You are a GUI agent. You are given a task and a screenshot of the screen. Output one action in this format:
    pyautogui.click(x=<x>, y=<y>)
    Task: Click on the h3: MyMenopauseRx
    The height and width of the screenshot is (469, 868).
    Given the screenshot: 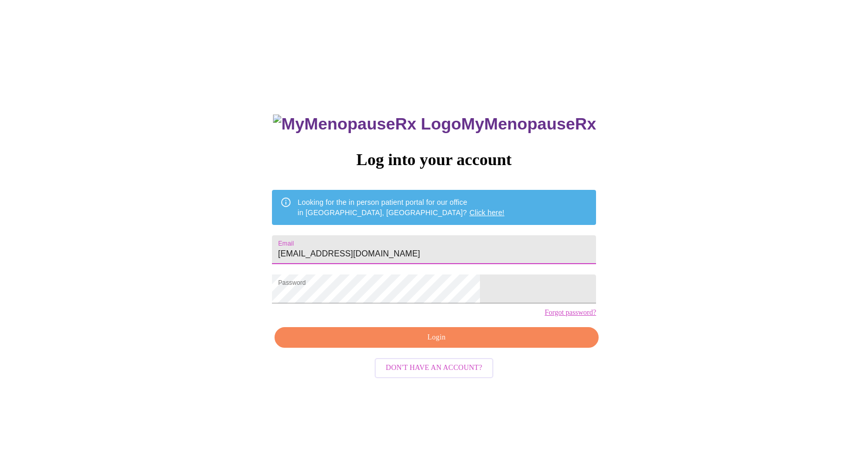 What is the action you would take?
    pyautogui.click(x=434, y=124)
    